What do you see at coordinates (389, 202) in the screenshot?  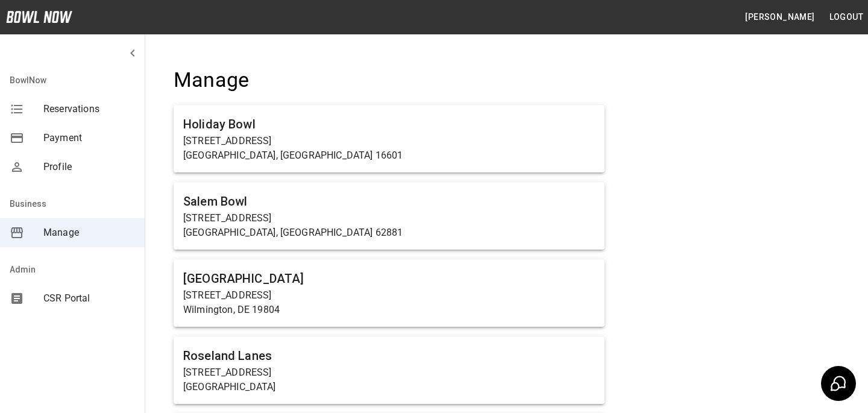 I see `h6: Salem Bowl` at bounding box center [389, 202].